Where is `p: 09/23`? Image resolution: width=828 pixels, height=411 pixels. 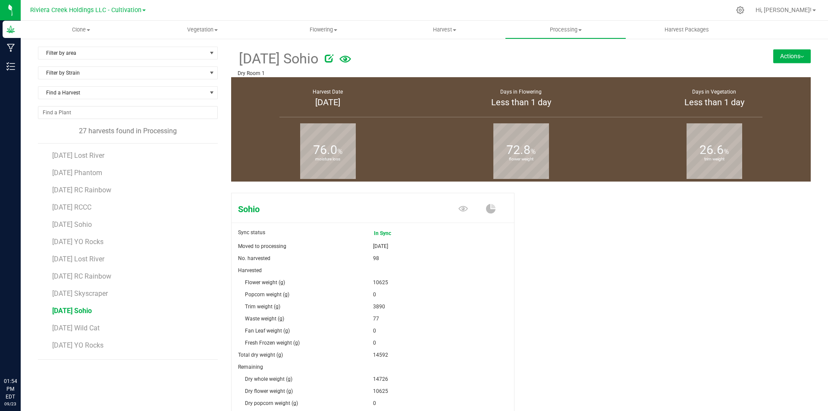
p: 09/23 is located at coordinates (10, 404).